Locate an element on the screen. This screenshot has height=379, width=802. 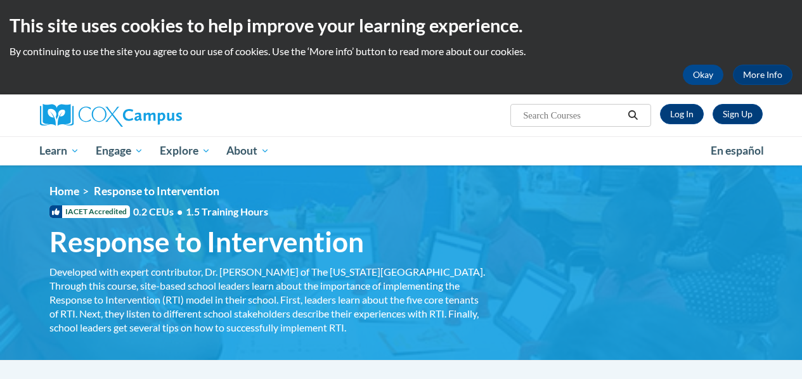
h2: This site uses cookies to help improve your learning experience. is located at coordinates (401, 25).